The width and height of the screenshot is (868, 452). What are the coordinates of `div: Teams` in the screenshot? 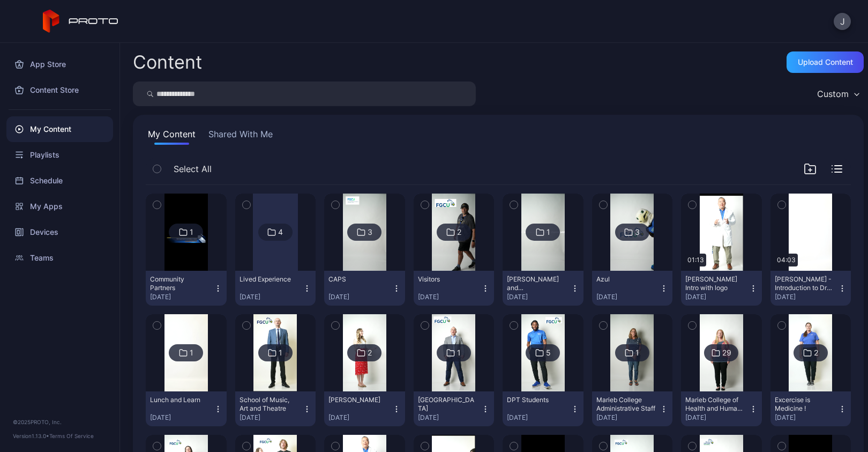 It's located at (60, 258).